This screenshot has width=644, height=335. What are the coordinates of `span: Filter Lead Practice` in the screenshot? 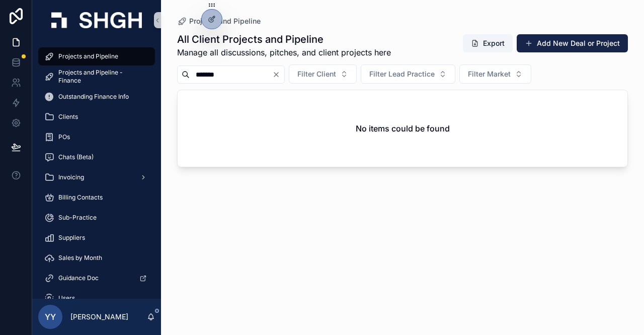 It's located at (402, 74).